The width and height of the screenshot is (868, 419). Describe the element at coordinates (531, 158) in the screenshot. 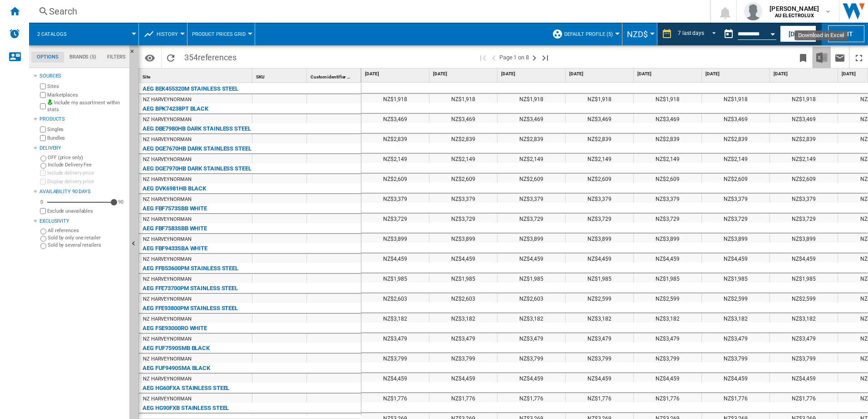

I see `div: NZ$2,149` at that location.